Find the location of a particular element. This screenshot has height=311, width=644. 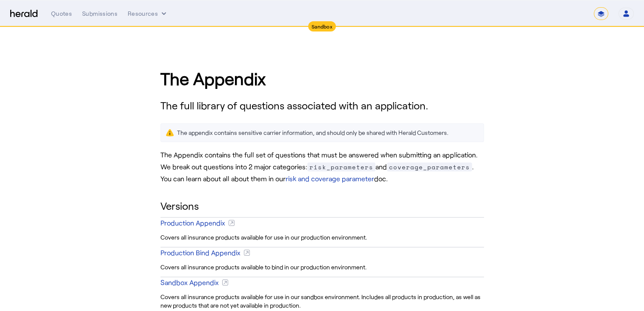

img: Herald Logo is located at coordinates (24, 13).